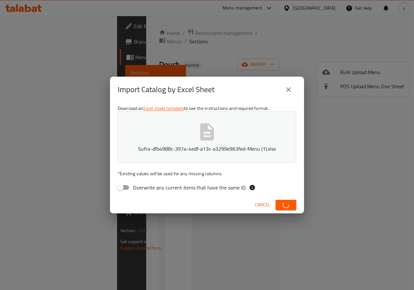  Describe the element at coordinates (190, 188) in the screenshot. I see `span: Overwrite any current items that have the same ID.` at that location.